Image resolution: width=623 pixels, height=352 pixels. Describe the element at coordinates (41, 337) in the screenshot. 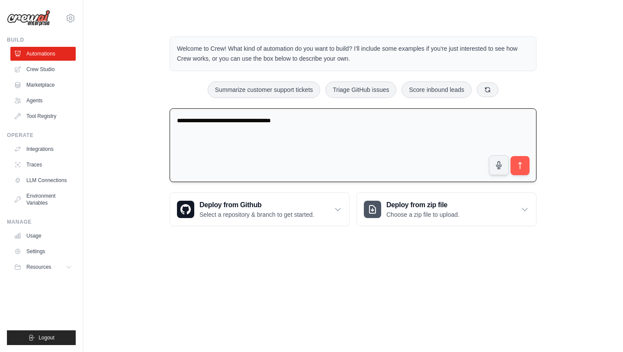

I see `button: Logout` at that location.